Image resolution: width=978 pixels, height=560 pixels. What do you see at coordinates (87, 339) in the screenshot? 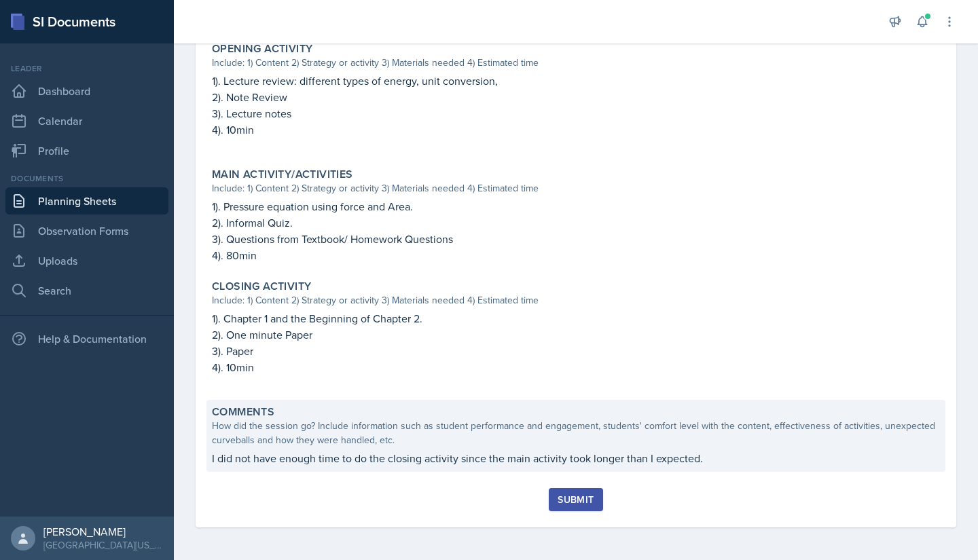
I see `div: Help & Documentation` at bounding box center [87, 339].